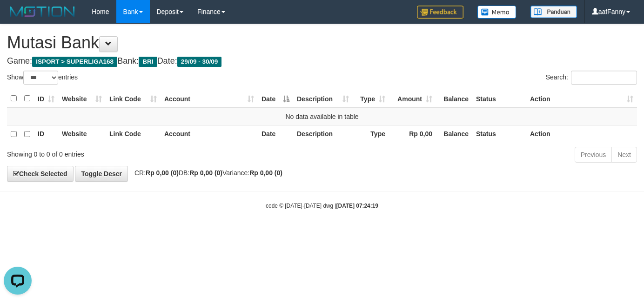  I want to click on select: Showentries, so click(41, 78).